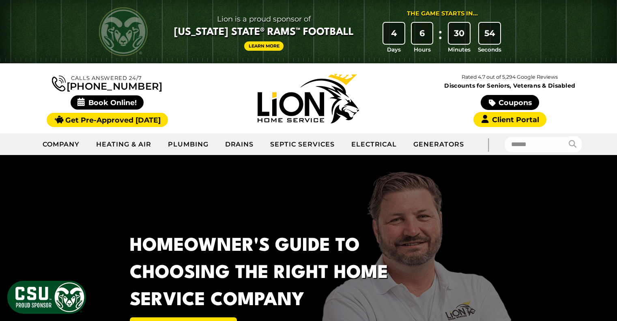 The image size is (617, 321). Describe the element at coordinates (394, 33) in the screenshot. I see `div: 4` at that location.